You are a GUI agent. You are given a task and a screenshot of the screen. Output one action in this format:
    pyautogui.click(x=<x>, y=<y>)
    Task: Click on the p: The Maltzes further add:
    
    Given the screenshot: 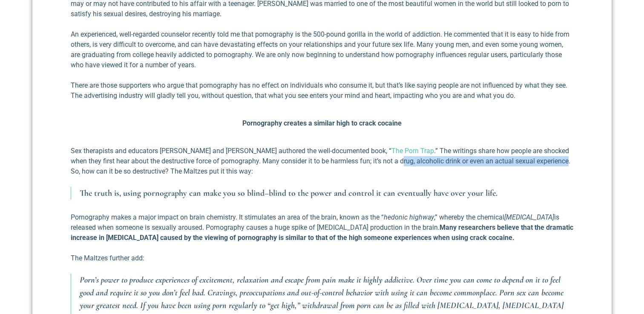 What is the action you would take?
    pyautogui.click(x=322, y=258)
    